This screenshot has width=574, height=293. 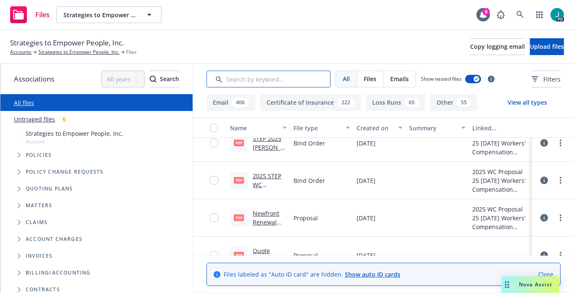 I want to click on span: Account, so click(x=74, y=141).